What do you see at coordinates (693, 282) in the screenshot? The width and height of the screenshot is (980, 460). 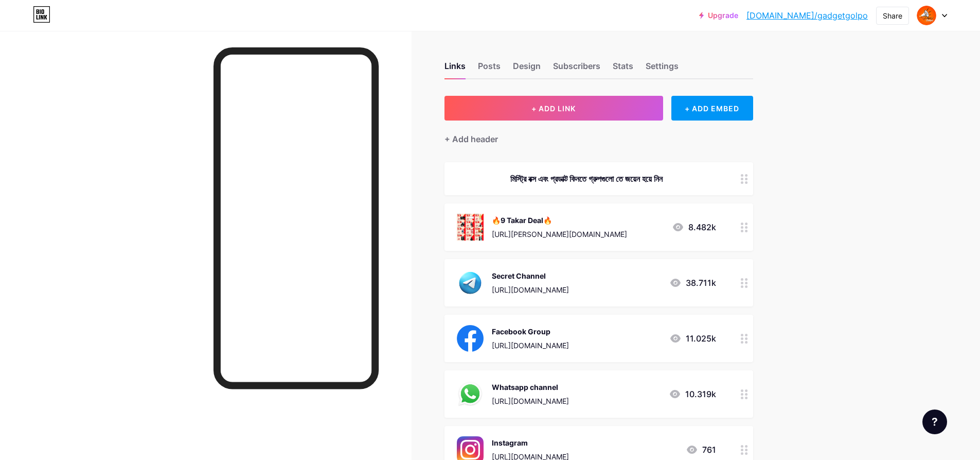 I see `div: 38.711k` at bounding box center [693, 282].